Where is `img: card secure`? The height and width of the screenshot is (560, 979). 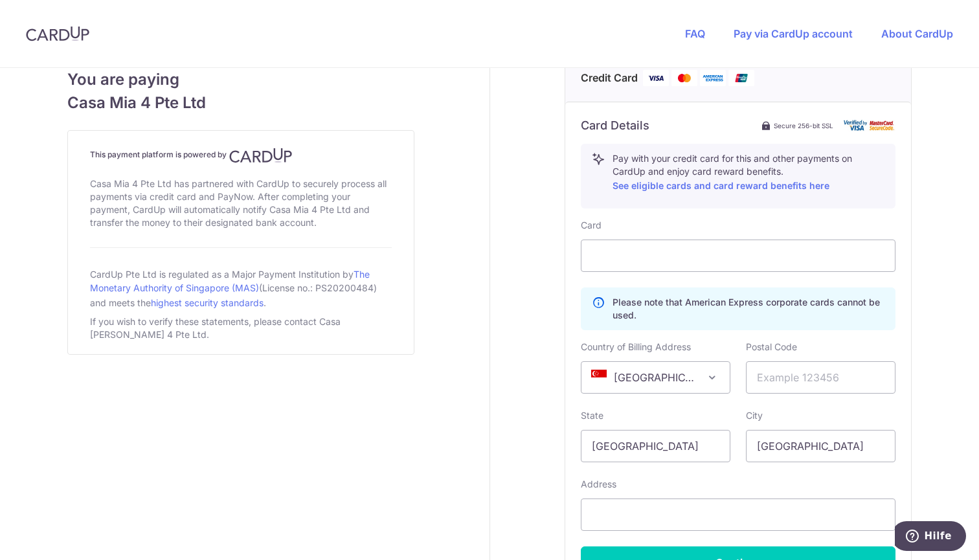
img: card secure is located at coordinates (870, 125).